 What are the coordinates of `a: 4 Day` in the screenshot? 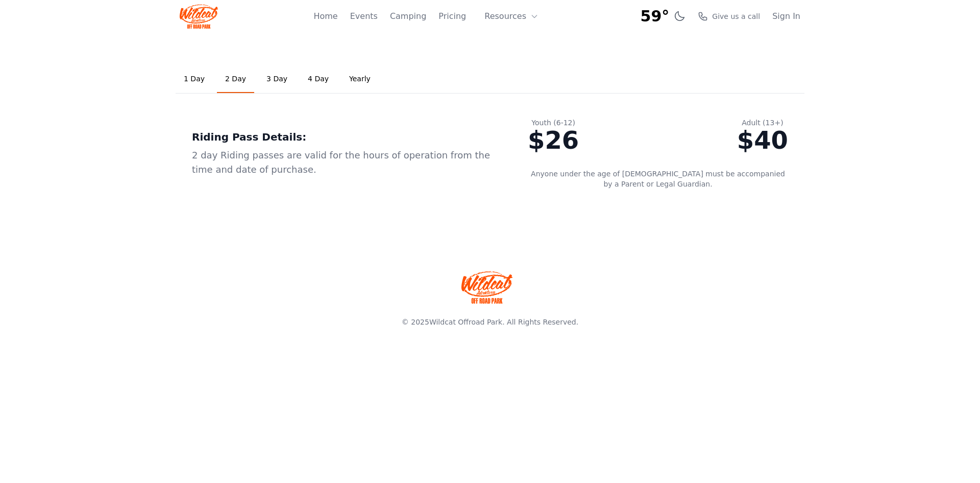 It's located at (318, 79).